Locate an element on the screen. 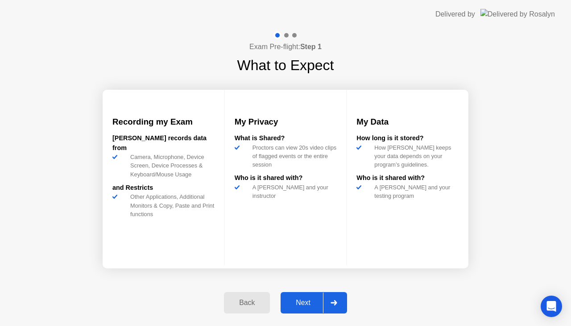  div: Proctors can view 20s video clips of flagged events or the entire session is located at coordinates (293, 156).